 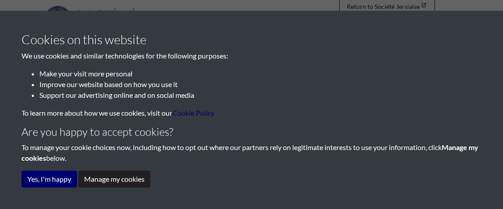 I want to click on p: To manage your cookie choices now, including how to opt out where our partners rely on legitimate..., so click(x=252, y=153).